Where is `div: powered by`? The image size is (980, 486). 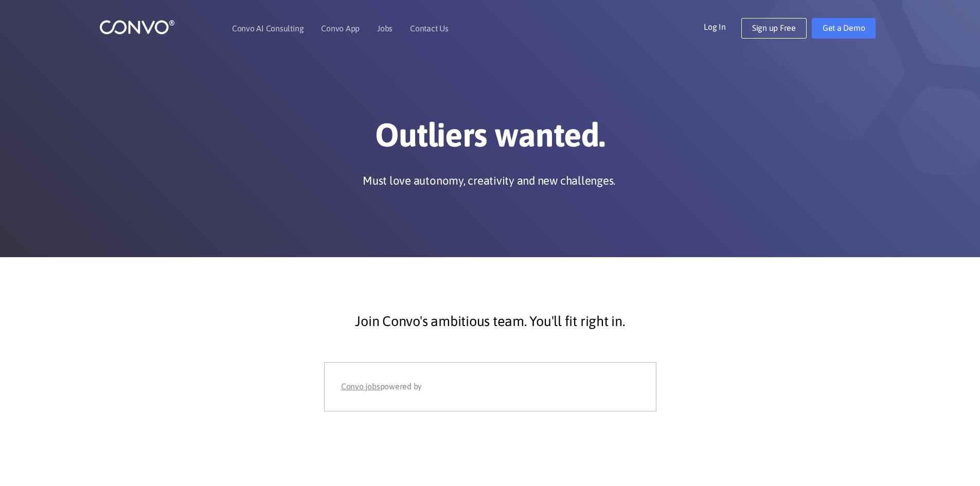
div: powered by is located at coordinates (490, 387).